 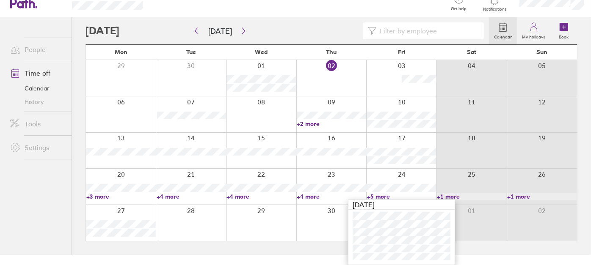 I want to click on a: Settings, so click(x=37, y=148).